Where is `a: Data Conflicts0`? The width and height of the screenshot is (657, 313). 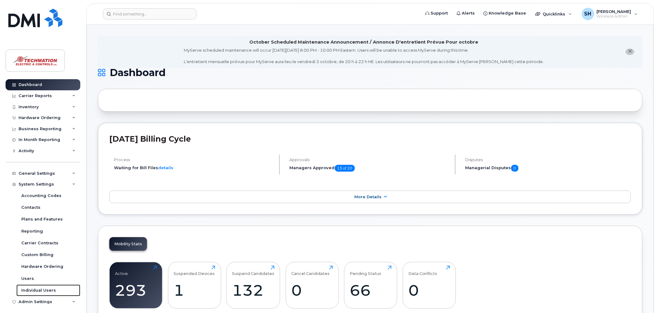 a: Data Conflicts0 is located at coordinates (429, 285).